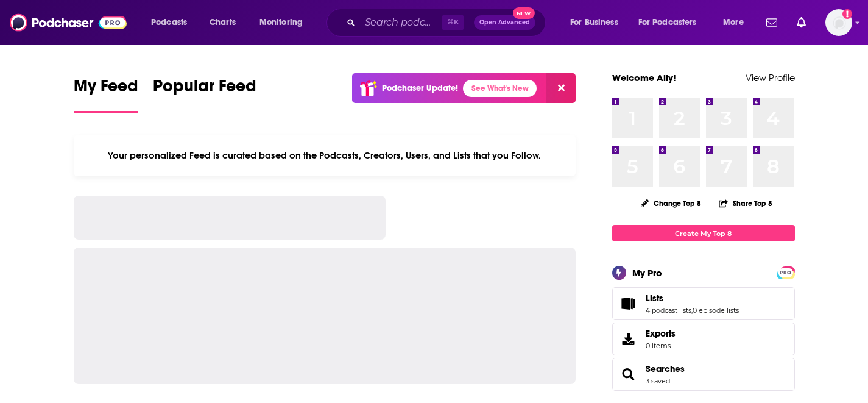 This screenshot has width=868, height=403. Describe the element at coordinates (704, 339) in the screenshot. I see `a: Exports` at that location.